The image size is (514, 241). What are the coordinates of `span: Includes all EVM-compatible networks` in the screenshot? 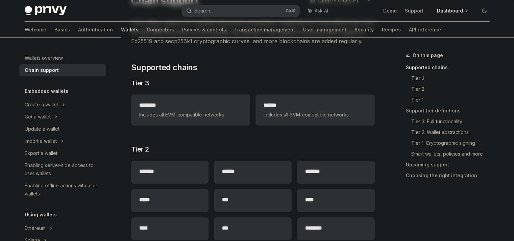 It's located at (191, 115).